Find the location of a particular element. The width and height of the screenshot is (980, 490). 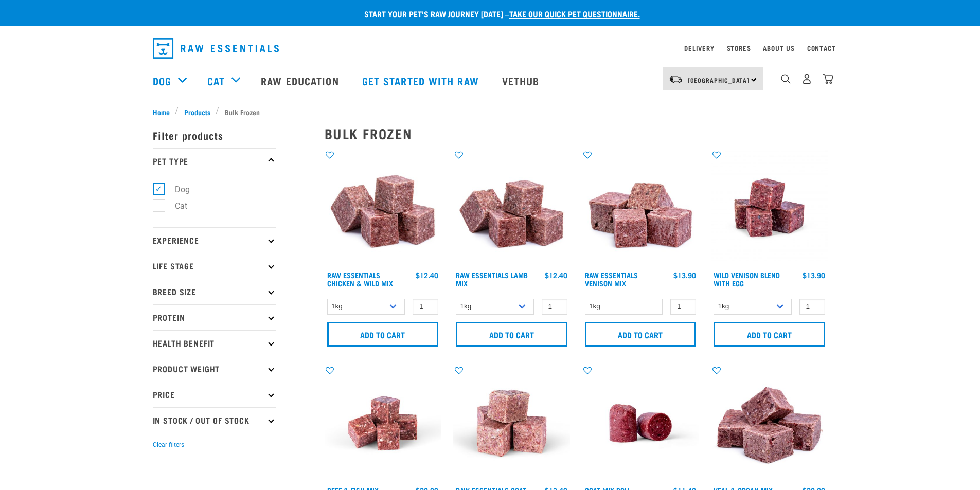

a: Vethub is located at coordinates (523, 81).